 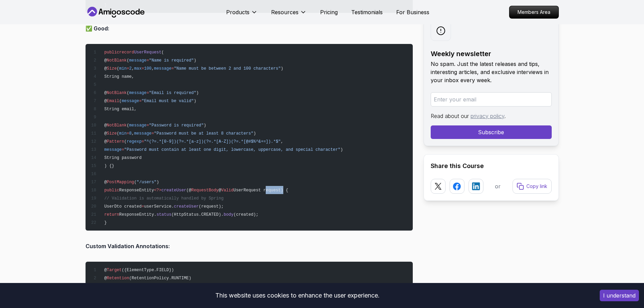 What do you see at coordinates (127, 53) in the screenshot?
I see `span: record` at bounding box center [127, 53].